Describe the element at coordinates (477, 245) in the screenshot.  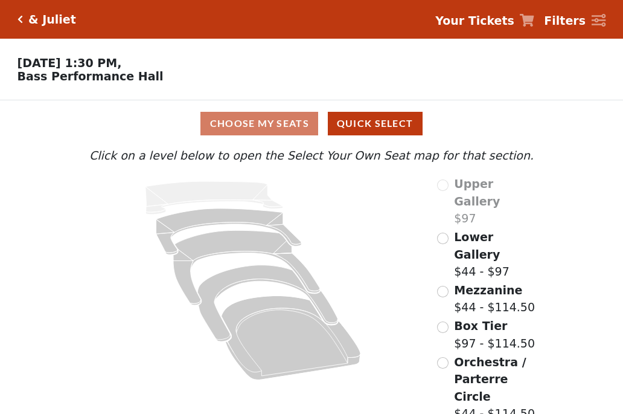
I see `span: Lower Gallery` at that location.